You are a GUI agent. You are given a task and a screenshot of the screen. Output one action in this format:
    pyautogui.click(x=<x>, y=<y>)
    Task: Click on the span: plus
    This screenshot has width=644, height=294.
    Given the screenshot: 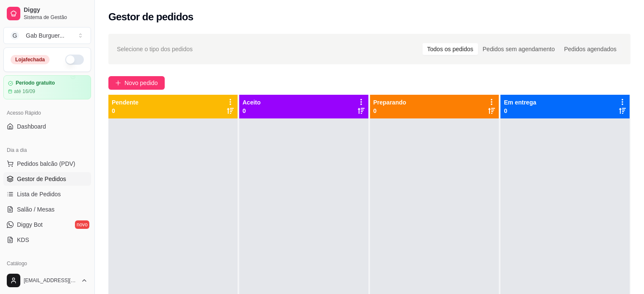 What is the action you would take?
    pyautogui.click(x=118, y=83)
    